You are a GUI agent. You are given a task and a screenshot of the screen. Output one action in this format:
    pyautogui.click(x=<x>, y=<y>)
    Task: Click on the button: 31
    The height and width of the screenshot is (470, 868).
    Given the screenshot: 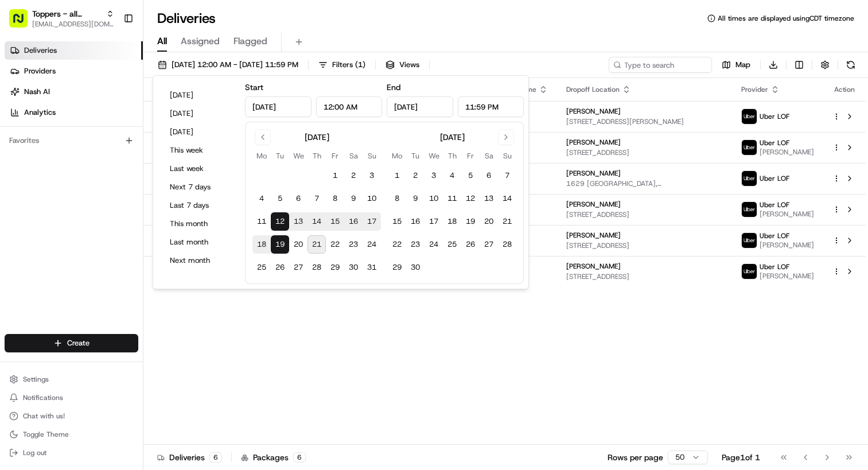 What is the action you would take?
    pyautogui.click(x=372, y=268)
    